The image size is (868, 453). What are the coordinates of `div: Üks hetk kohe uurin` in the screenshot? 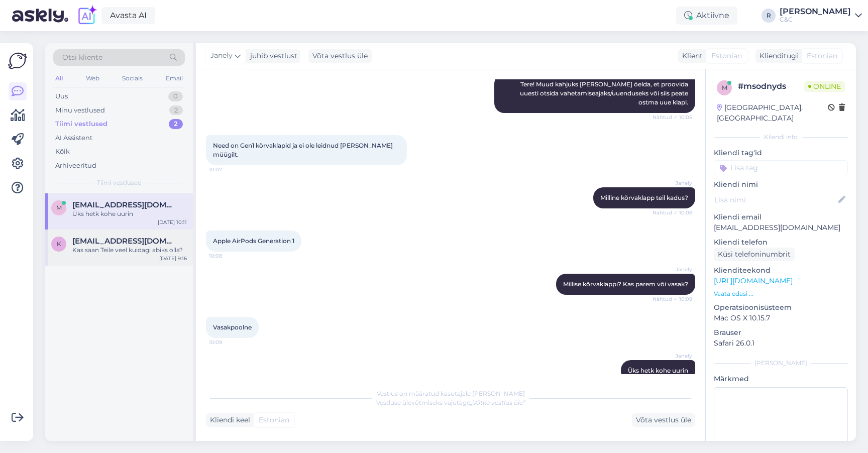 It's located at (130, 213).